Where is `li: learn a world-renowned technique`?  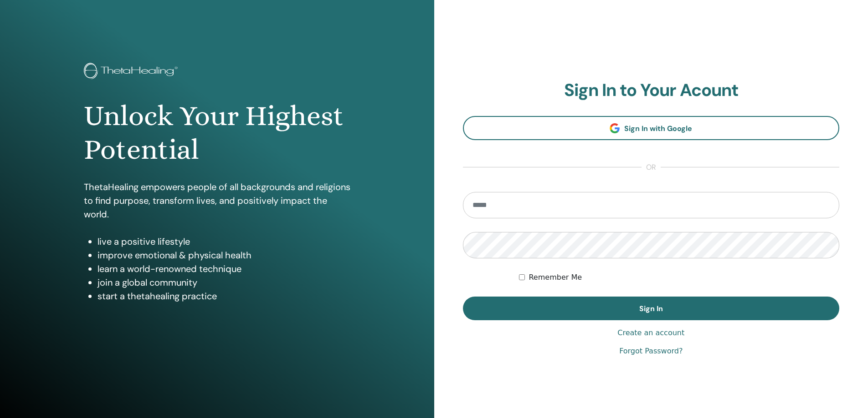 li: learn a world-renowned technique is located at coordinates (224, 269).